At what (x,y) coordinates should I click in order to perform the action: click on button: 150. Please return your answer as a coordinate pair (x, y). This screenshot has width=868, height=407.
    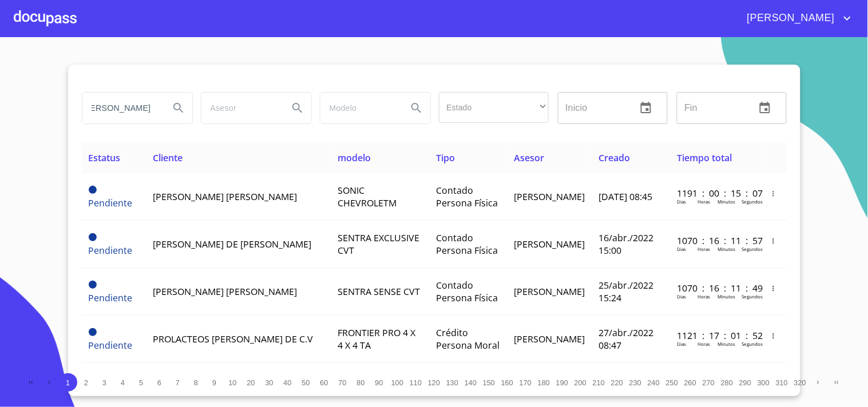
    Looking at the image, I should click on (489, 382).